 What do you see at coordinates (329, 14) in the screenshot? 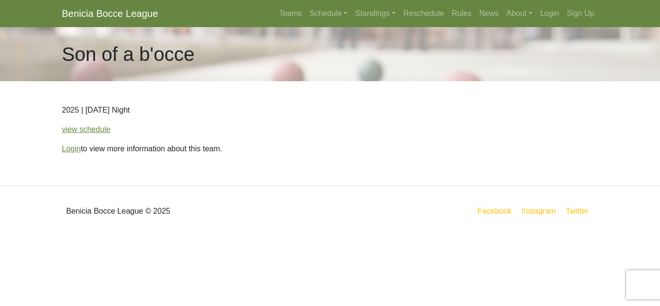
I see `a: Schedule` at bounding box center [329, 14].